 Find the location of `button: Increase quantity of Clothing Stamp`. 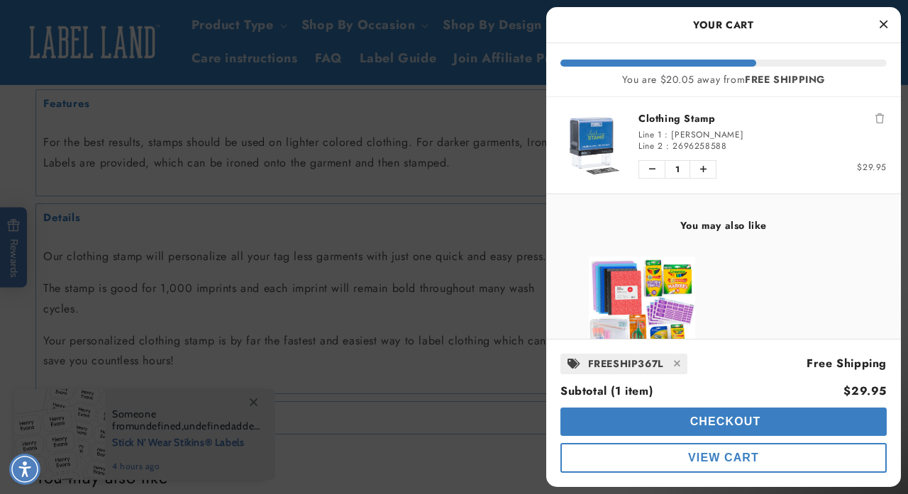

button: Increase quantity of Clothing Stamp is located at coordinates (703, 169).